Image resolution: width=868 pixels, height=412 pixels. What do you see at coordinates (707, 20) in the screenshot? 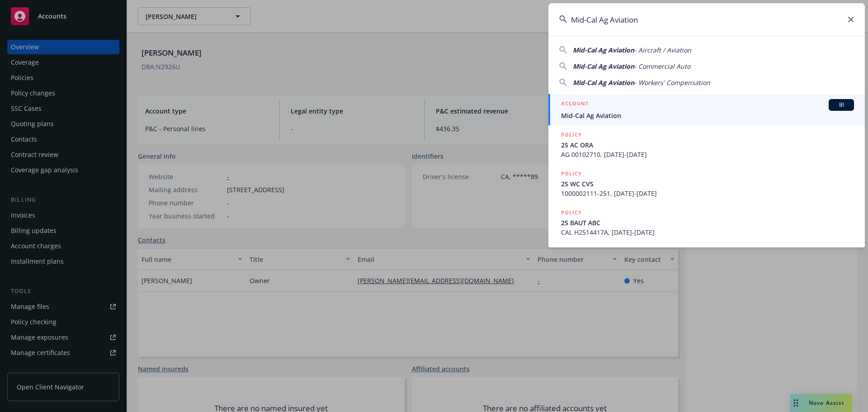
I see `input: Search...` at bounding box center [707, 20].